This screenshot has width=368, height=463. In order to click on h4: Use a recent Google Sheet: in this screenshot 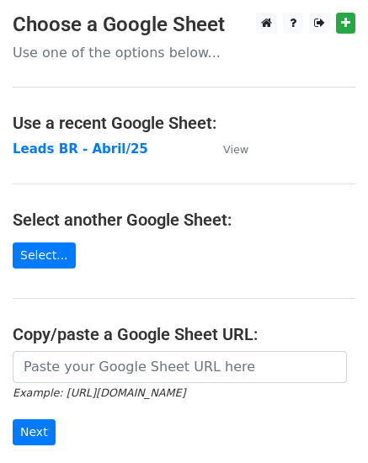, I will do `click(184, 123)`.